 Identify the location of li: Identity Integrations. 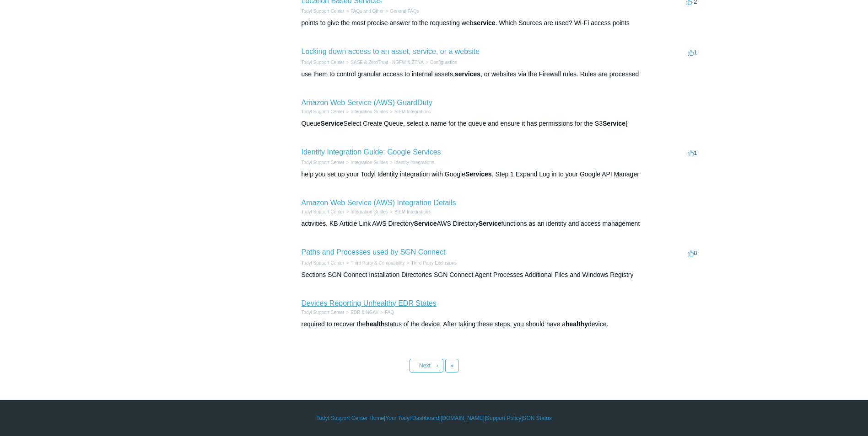
(411, 162).